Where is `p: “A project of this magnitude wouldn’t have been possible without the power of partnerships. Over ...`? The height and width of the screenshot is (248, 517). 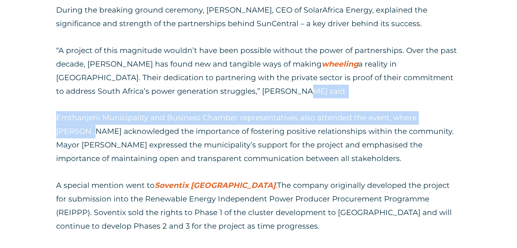 p: “A project of this magnitude wouldn’t have been possible without the power of partnerships. Over ... is located at coordinates (258, 71).